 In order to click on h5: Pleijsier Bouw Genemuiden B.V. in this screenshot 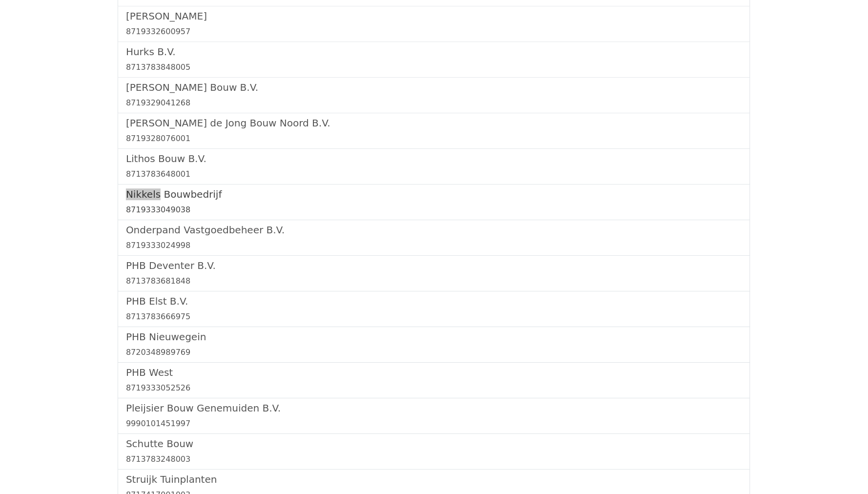, I will do `click(434, 408)`.